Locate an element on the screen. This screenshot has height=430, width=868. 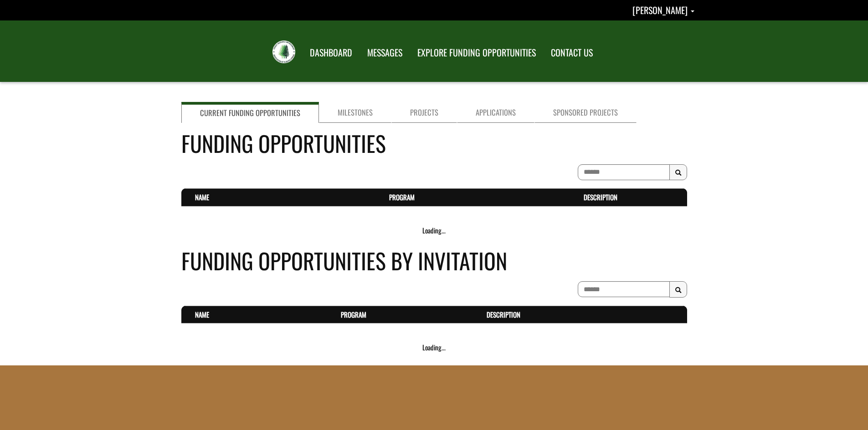
a: Milestones is located at coordinates (355, 112).